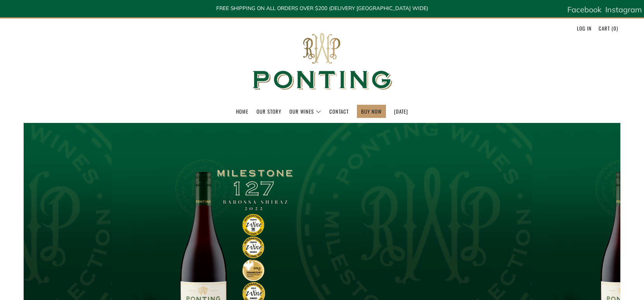  I want to click on a: BUY NOW, so click(371, 112).